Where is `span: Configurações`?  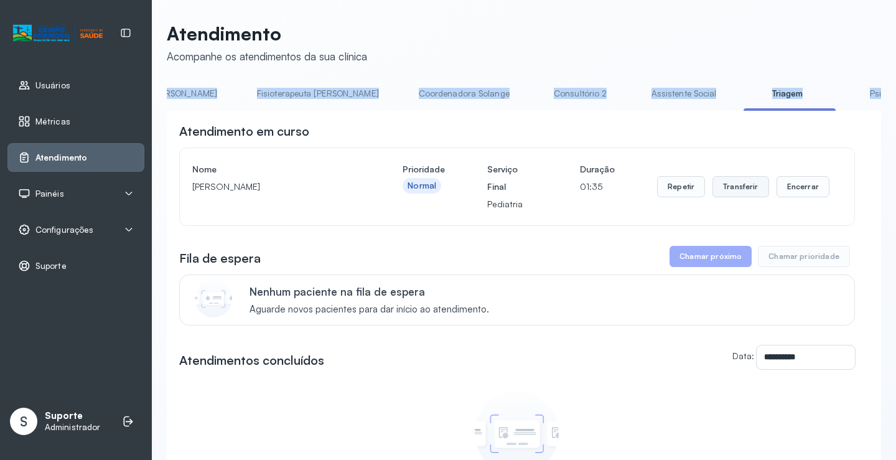 span: Configurações is located at coordinates (64, 230).